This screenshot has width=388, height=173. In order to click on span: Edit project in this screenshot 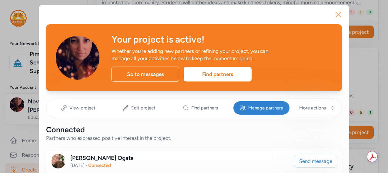, I will do `click(144, 108)`.